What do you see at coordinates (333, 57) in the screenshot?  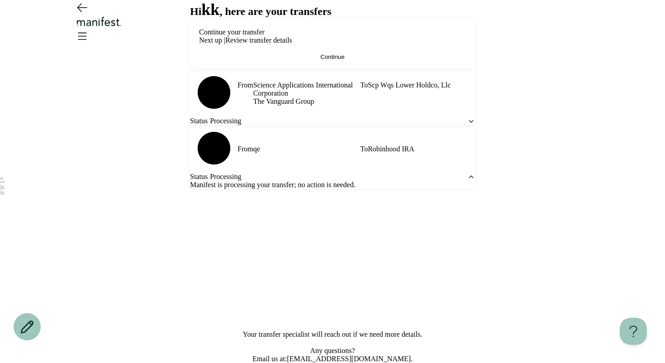 I see `button: Continue` at bounding box center [333, 57].